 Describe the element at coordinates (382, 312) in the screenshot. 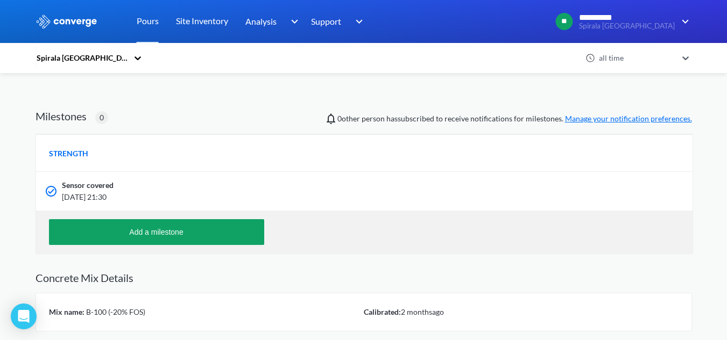

I see `span: Calibrated:` at that location.